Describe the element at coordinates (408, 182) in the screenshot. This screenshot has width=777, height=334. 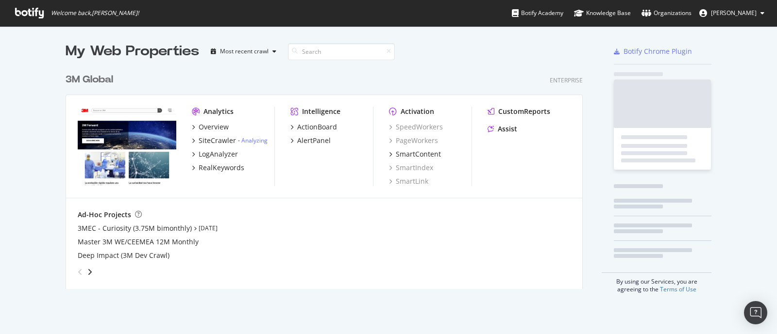
I see `div: SmartLink` at that location.